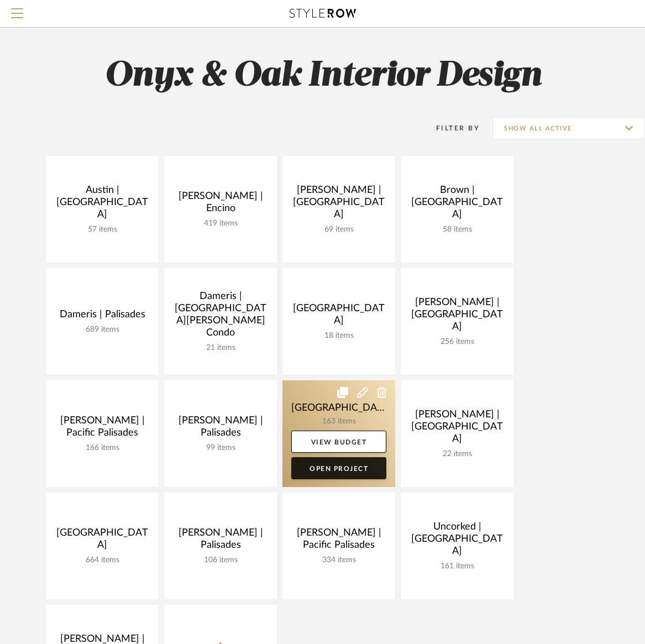 The image size is (645, 644). What do you see at coordinates (339, 560) in the screenshot?
I see `div: 334 items` at bounding box center [339, 560].